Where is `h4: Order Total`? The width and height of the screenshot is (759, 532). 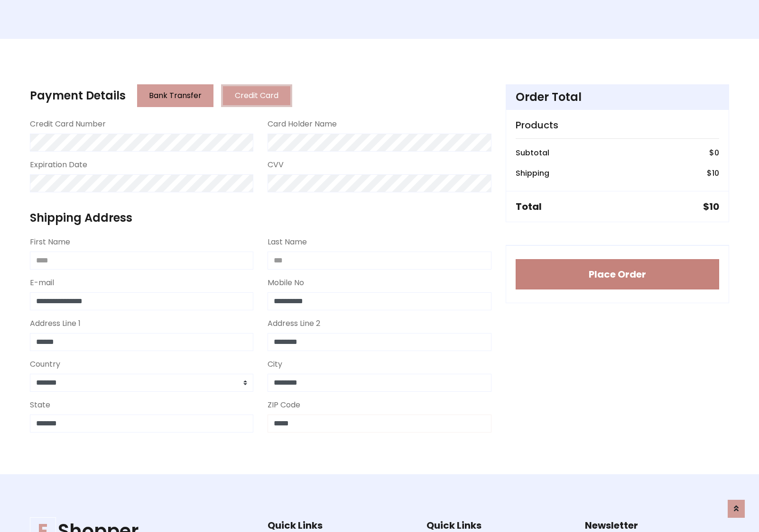 h4: Order Total is located at coordinates (617, 97).